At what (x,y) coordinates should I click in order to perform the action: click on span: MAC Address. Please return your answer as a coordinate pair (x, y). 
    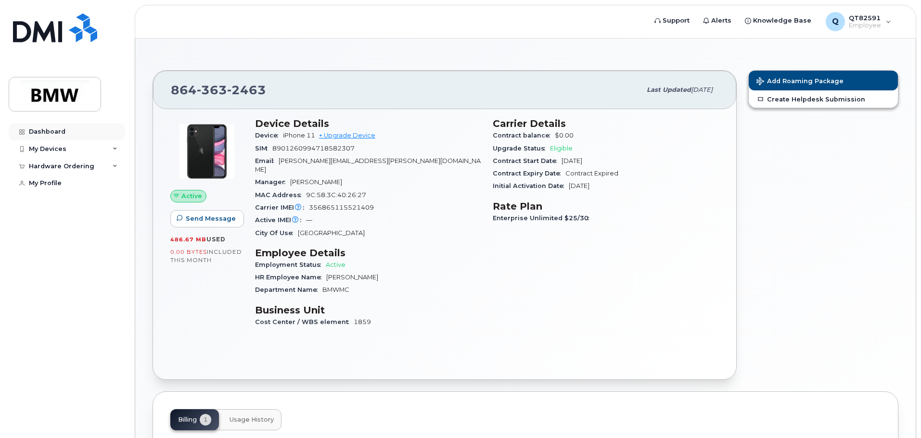
    Looking at the image, I should click on (281, 195).